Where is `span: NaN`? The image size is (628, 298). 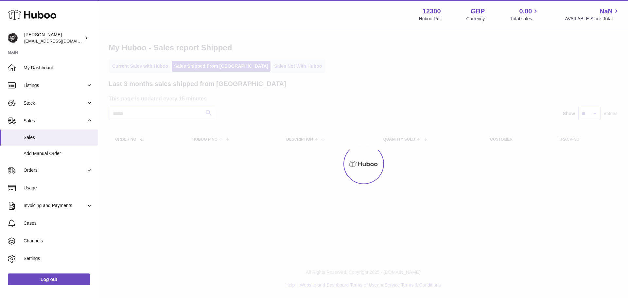
span: NaN is located at coordinates (606, 11).